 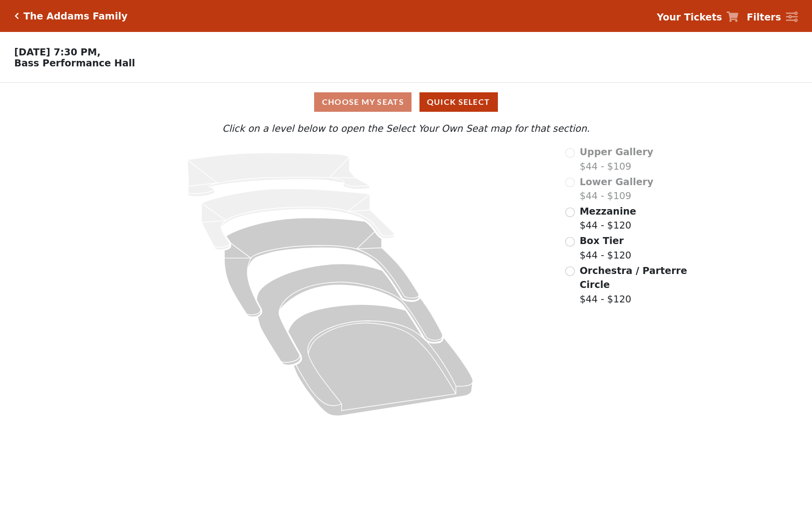 I want to click on p: Click on a level below to open the Select Your Own Seat map for that section., so click(x=406, y=128).